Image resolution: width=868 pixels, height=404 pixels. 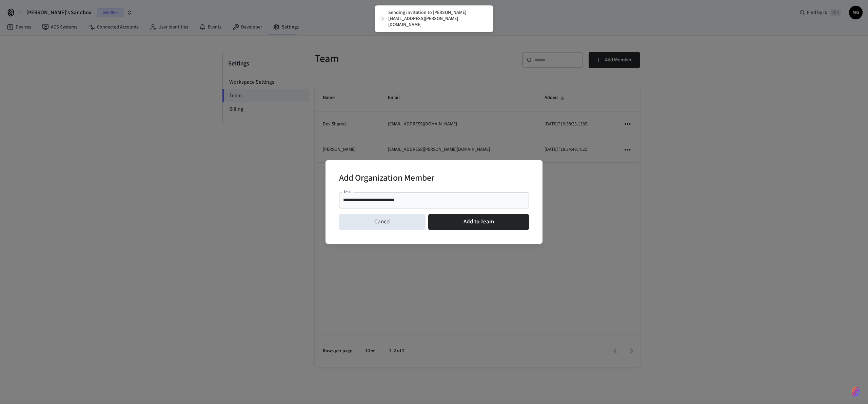 I want to click on button: Cancel, so click(x=382, y=222).